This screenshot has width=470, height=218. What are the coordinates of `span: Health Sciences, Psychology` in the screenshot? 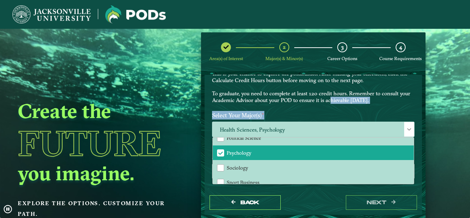 It's located at (313, 129).